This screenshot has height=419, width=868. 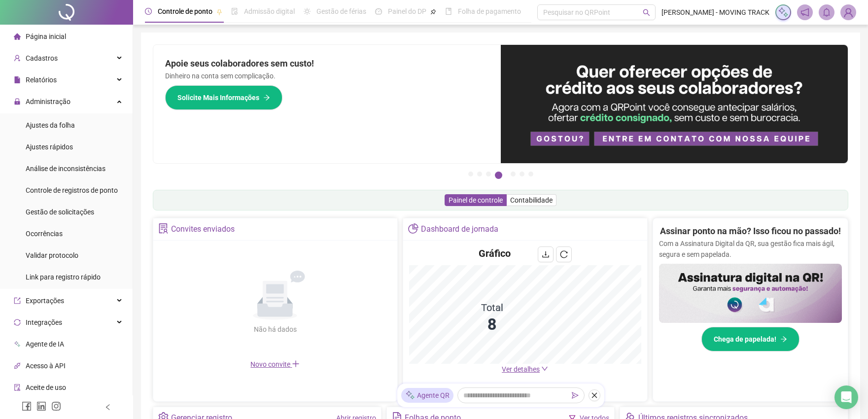 What do you see at coordinates (525, 370) in the screenshot?
I see `a: Ver detalhes down` at bounding box center [525, 370].